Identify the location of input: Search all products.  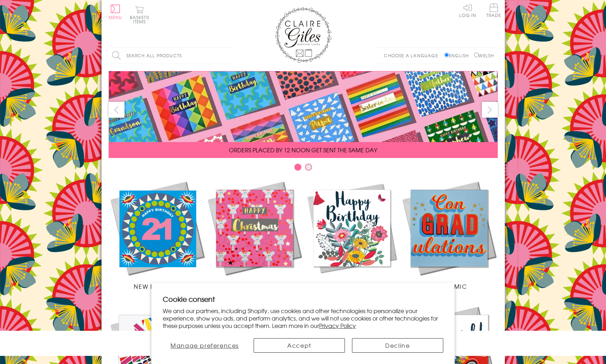
(170, 55).